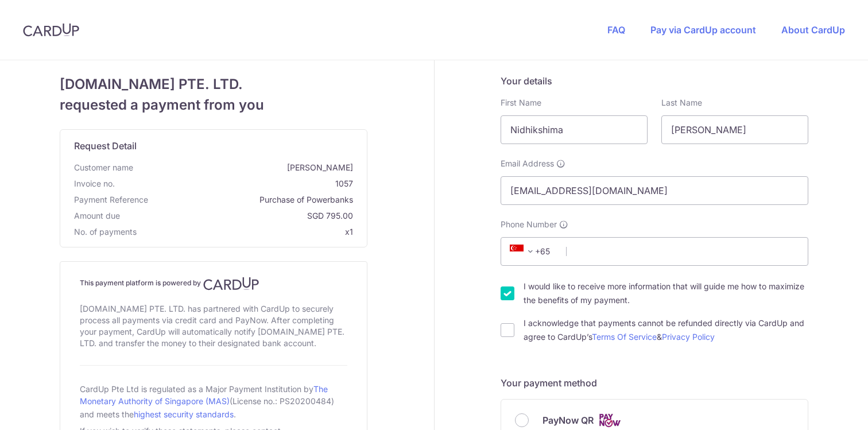 The width and height of the screenshot is (868, 430). Describe the element at coordinates (609, 420) in the screenshot. I see `img: Cards logo` at that location.